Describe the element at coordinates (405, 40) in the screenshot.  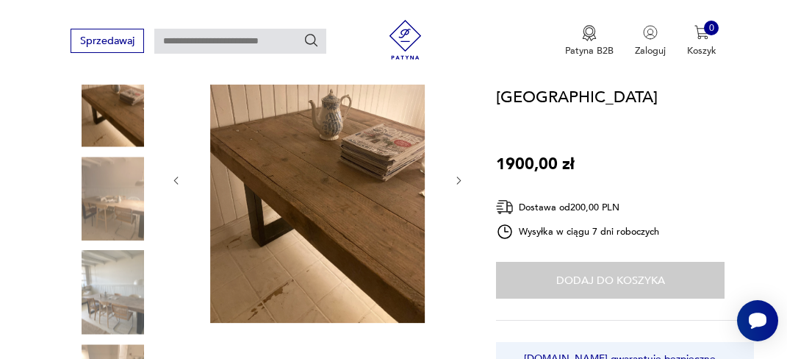
I see `img: Patyna - sklep z meblami i dekoracjami vintage` at that location.